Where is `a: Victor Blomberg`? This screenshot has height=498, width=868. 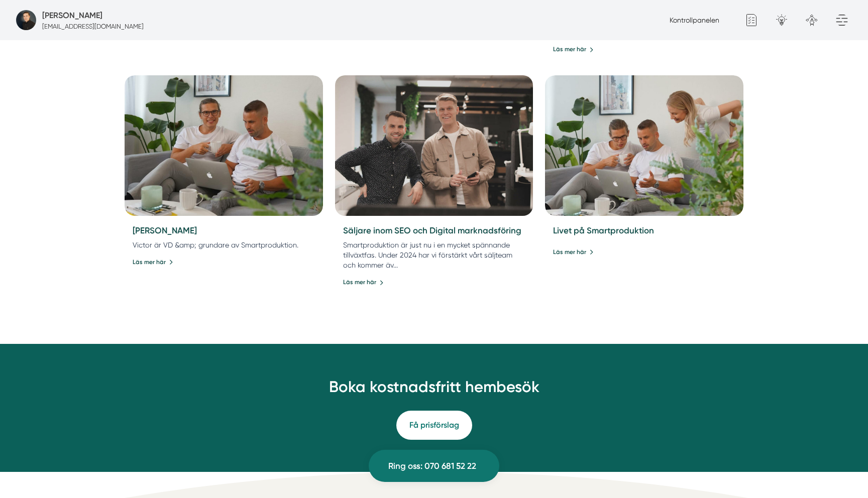 a: Victor Blomberg is located at coordinates (224, 146).